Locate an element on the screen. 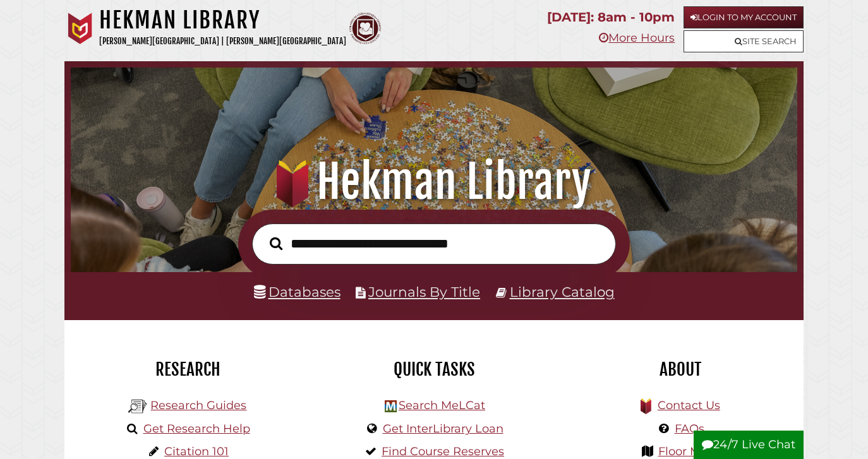  a: Floor Maps is located at coordinates (690, 451).